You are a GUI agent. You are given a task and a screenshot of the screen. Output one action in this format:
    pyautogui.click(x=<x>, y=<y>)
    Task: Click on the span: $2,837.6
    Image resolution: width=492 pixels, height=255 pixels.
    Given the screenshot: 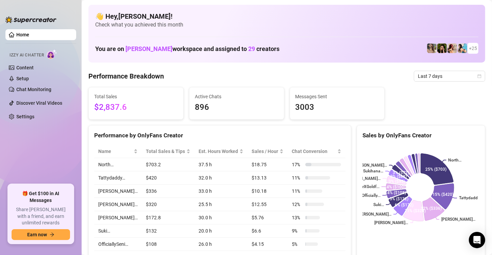 What is the action you would take?
    pyautogui.click(x=136, y=107)
    